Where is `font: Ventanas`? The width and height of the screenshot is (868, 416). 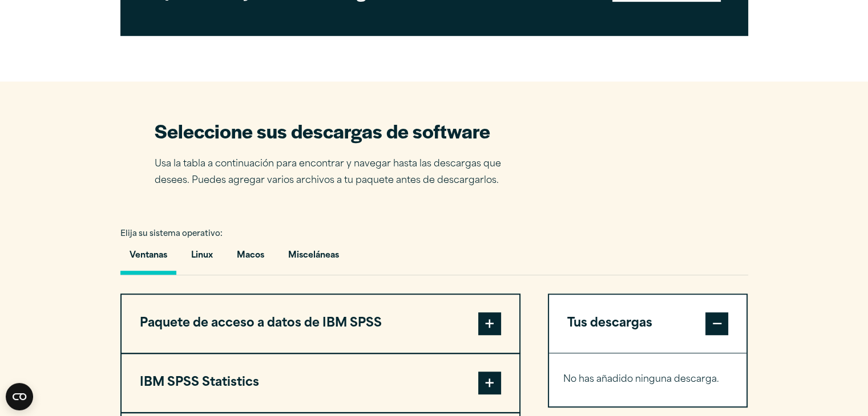
font: Ventanas is located at coordinates (149, 255).